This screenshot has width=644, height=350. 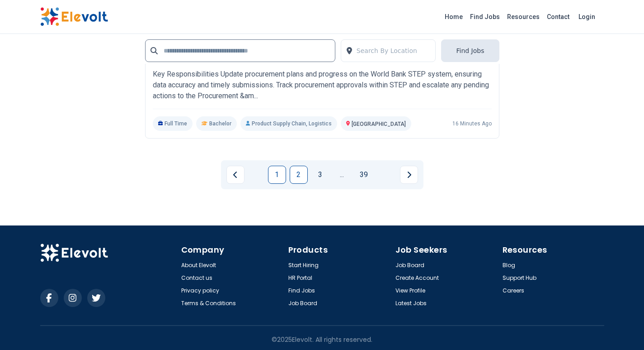 What do you see at coordinates (300, 278) in the screenshot?
I see `a: HR Portal` at bounding box center [300, 278].